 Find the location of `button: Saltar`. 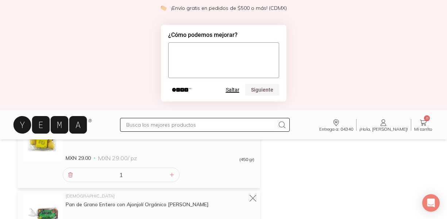

button: Saltar is located at coordinates (233, 90).